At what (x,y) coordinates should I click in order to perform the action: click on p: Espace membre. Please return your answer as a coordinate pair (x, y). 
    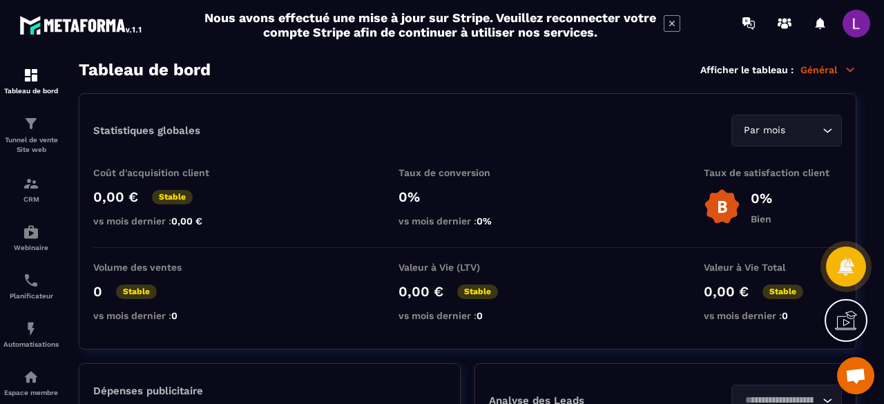
    Looking at the image, I should click on (31, 392).